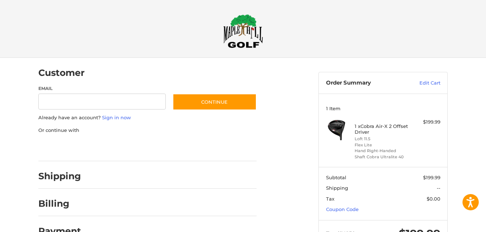 The image size is (486, 232). What do you see at coordinates (60, 176) in the screenshot?
I see `h2: Shipping` at bounding box center [60, 176].